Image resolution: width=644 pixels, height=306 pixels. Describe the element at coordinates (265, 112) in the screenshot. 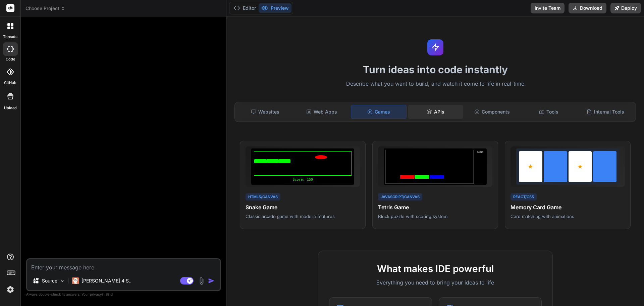

I see `div: Websites` at that location.